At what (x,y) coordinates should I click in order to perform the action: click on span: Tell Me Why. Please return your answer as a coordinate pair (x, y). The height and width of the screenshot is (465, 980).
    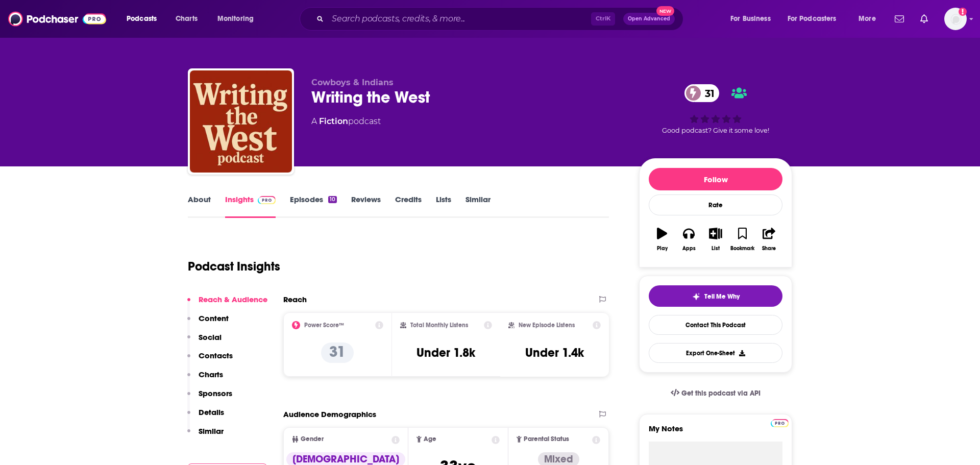
    Looking at the image, I should click on (722, 297).